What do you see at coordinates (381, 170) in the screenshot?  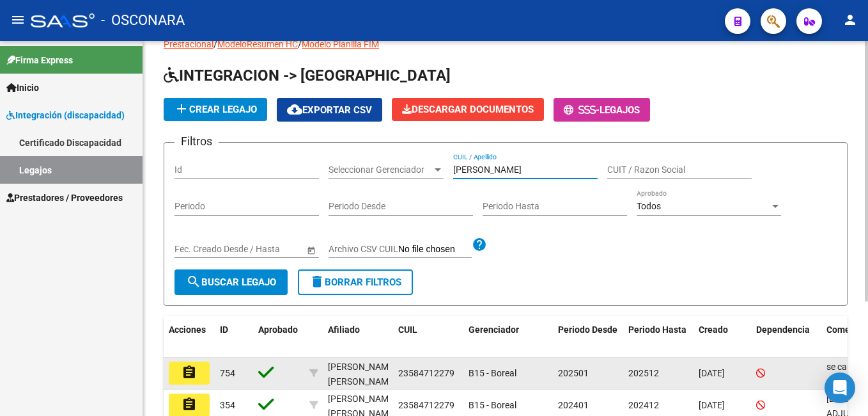 I see `span: Seleccionar Gerenciador` at bounding box center [381, 170].